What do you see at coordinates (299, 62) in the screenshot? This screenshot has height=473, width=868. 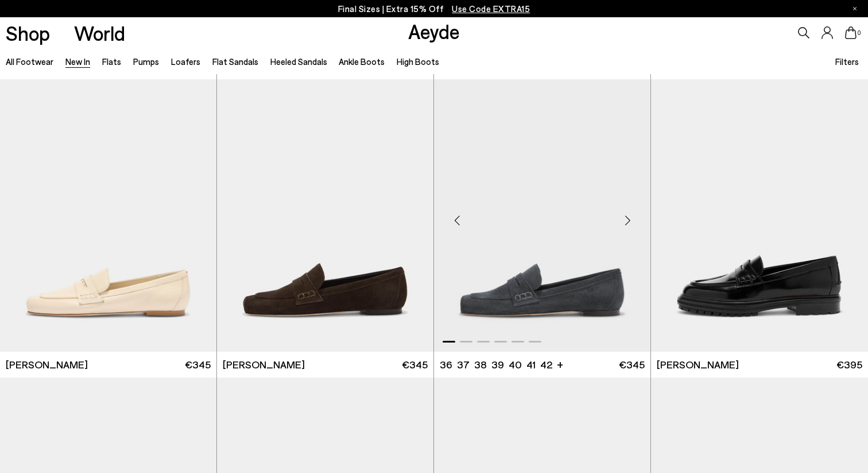 I see `a: Heeled Sandals` at bounding box center [299, 62].